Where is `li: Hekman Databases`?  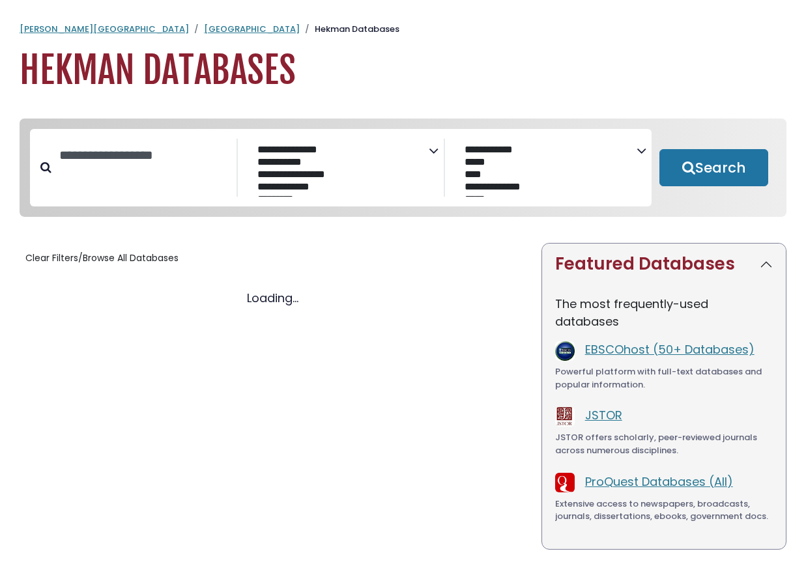
li: Hekman Databases is located at coordinates (349, 29).